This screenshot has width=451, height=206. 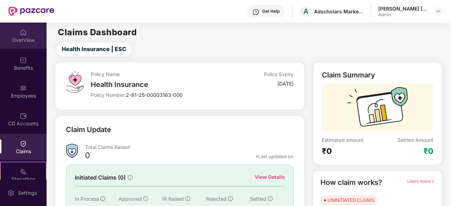 What do you see at coordinates (421, 181) in the screenshot?
I see `span: Learn more` at bounding box center [421, 181].